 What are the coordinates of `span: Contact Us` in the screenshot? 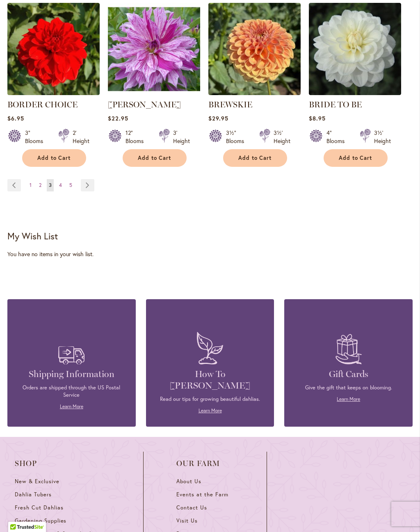 It's located at (192, 508).